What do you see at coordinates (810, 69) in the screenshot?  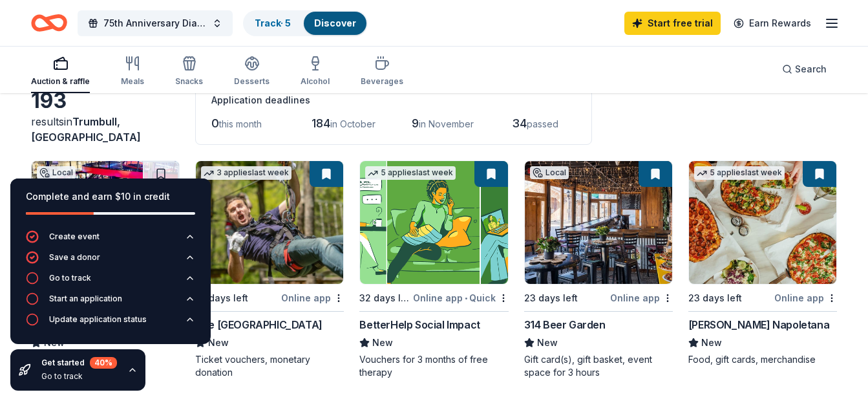 I see `span: Search` at bounding box center [810, 69].